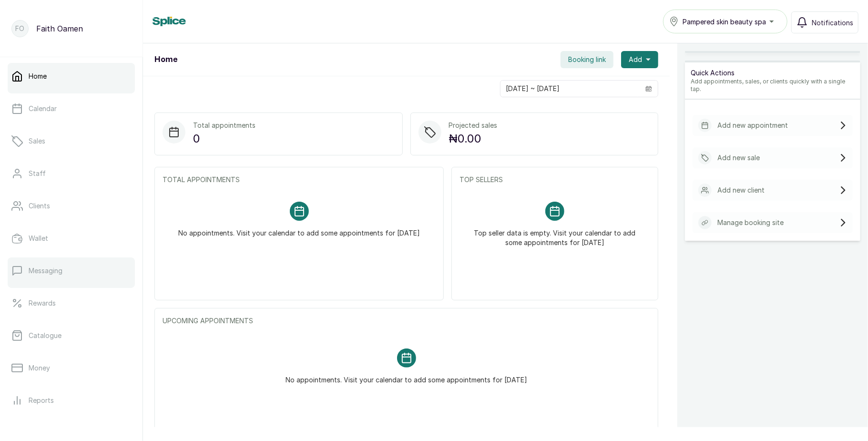  Describe the element at coordinates (71, 76) in the screenshot. I see `a: Home` at that location.